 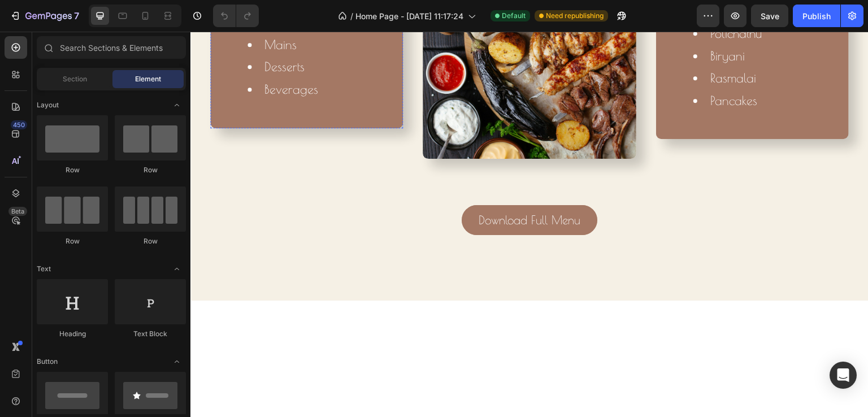 What do you see at coordinates (770, 16) in the screenshot?
I see `button: Save` at bounding box center [770, 16].